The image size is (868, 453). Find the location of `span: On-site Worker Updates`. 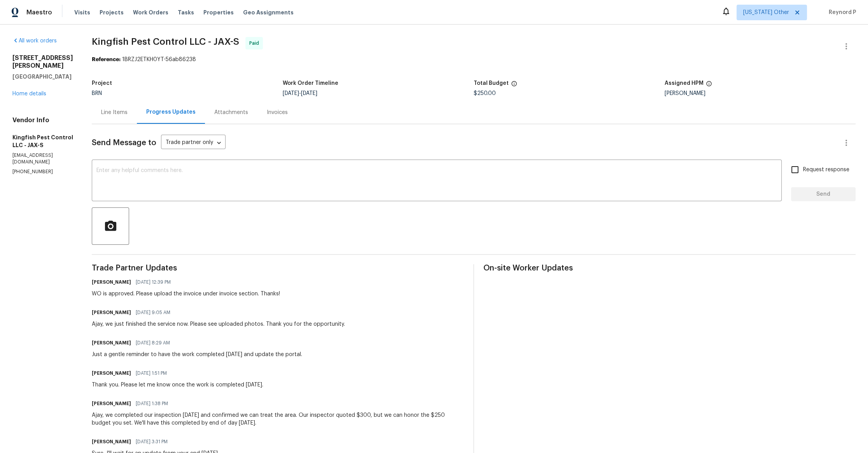

span: On-site Worker Updates is located at coordinates (669, 268).